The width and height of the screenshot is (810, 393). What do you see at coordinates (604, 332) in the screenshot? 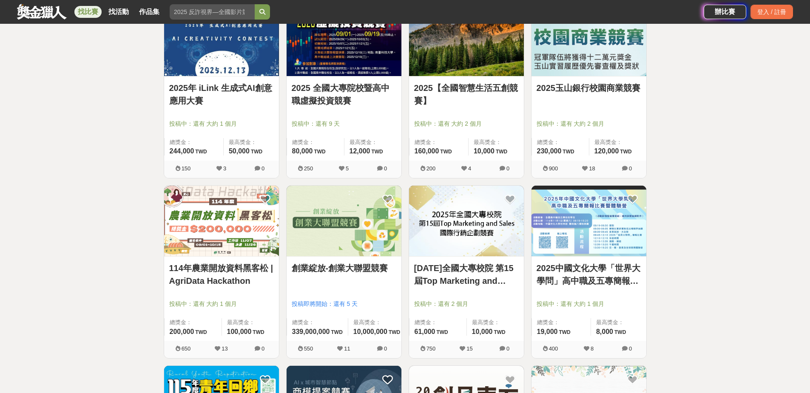
I see `span: 8,000` at bounding box center [604, 332].